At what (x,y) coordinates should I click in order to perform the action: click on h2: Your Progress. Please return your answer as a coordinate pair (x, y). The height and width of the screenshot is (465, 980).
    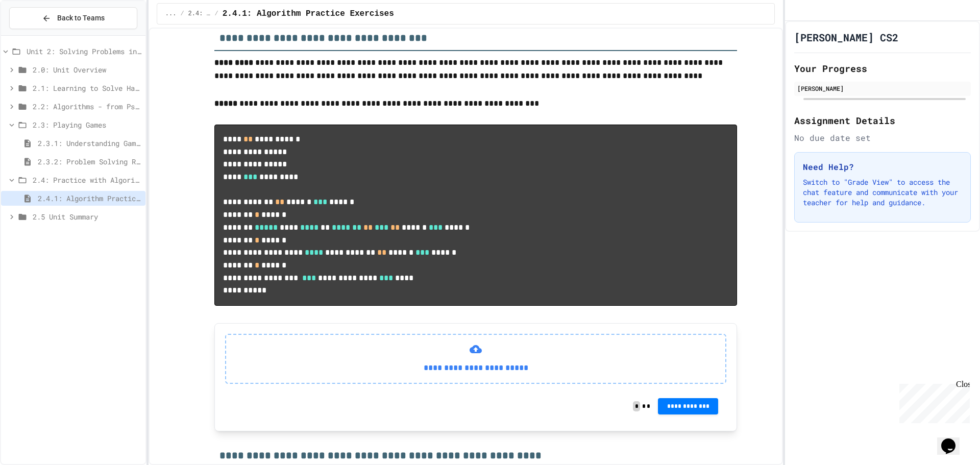
    Looking at the image, I should click on (883, 68).